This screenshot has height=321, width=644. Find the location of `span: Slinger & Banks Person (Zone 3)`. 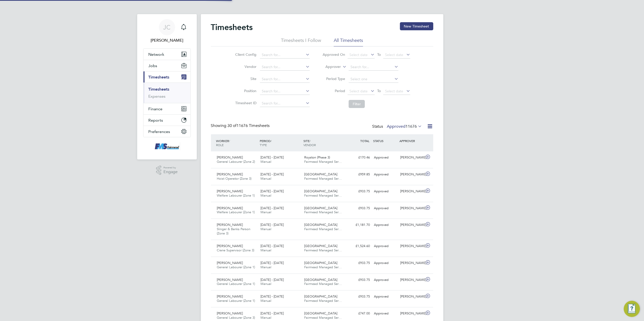

span: Slinger & Banks Person (Zone 3) is located at coordinates (234, 231).